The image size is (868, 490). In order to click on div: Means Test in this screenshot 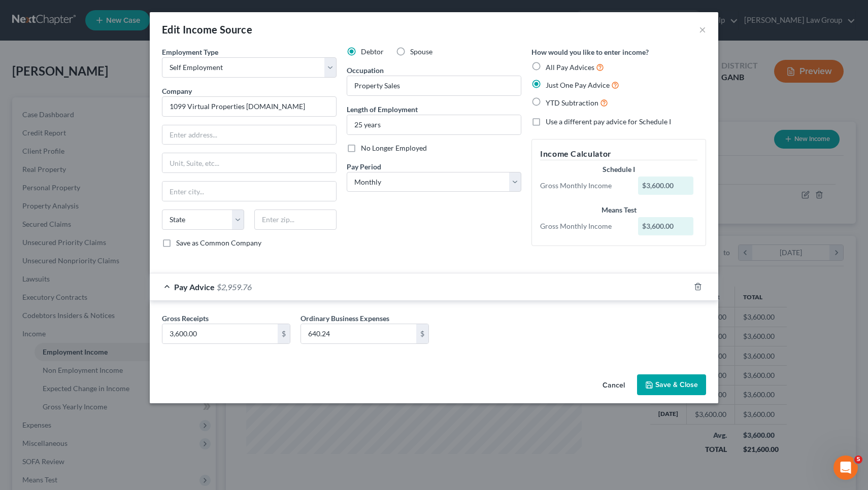, I will do `click(619, 210)`.